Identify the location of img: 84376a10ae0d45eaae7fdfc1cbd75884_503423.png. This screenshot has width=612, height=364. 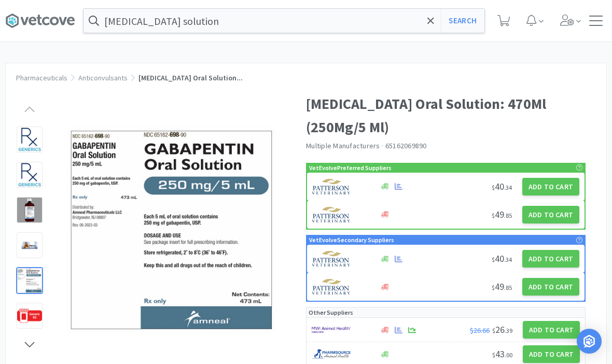
(171, 230).